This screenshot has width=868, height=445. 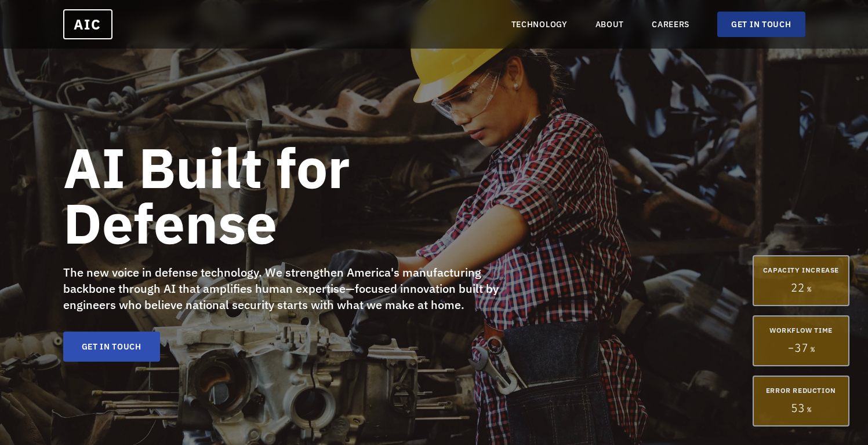 I want to click on div: CAPACITY INCREASE, so click(x=801, y=270).